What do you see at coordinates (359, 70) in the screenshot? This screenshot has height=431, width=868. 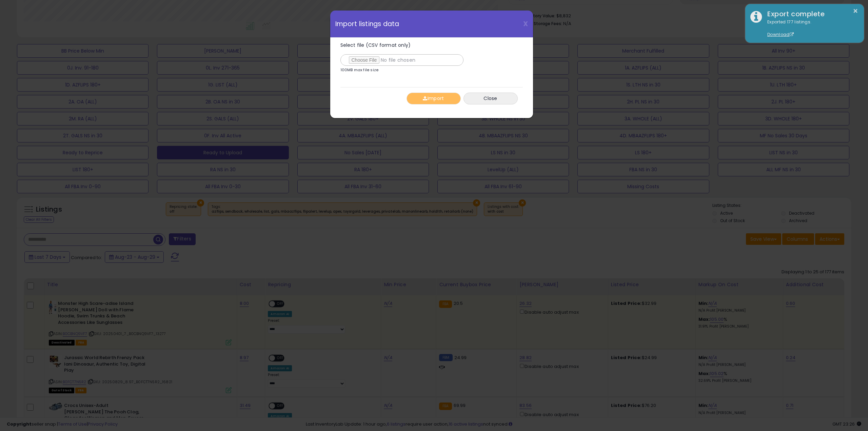 I see `p: 100MB max file size` at bounding box center [359, 70].